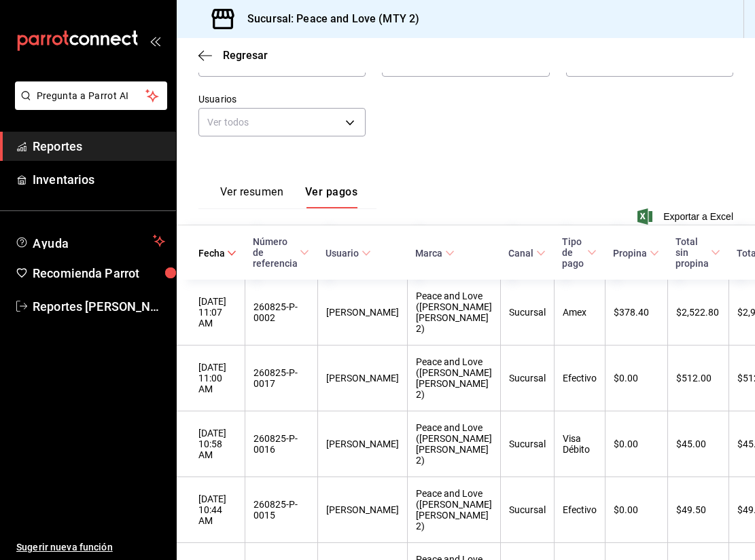 This screenshot has height=560, width=755. What do you see at coordinates (580, 313) in the screenshot?
I see `div: Amex` at bounding box center [580, 313].